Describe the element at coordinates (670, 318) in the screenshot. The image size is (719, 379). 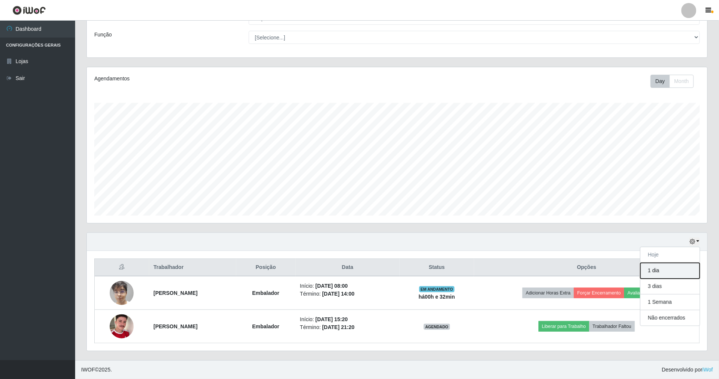
I see `button: Não encerrados` at that location.